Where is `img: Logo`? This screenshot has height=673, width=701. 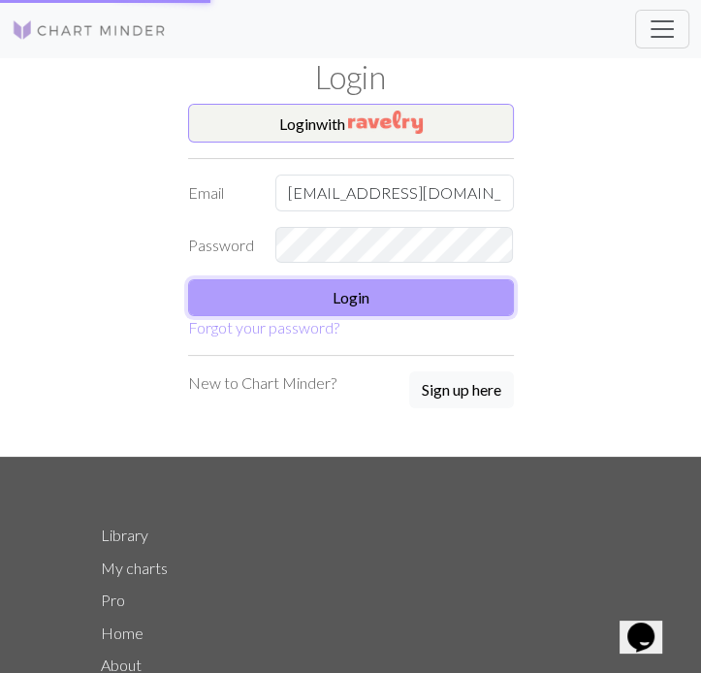 img: Logo is located at coordinates (89, 30).